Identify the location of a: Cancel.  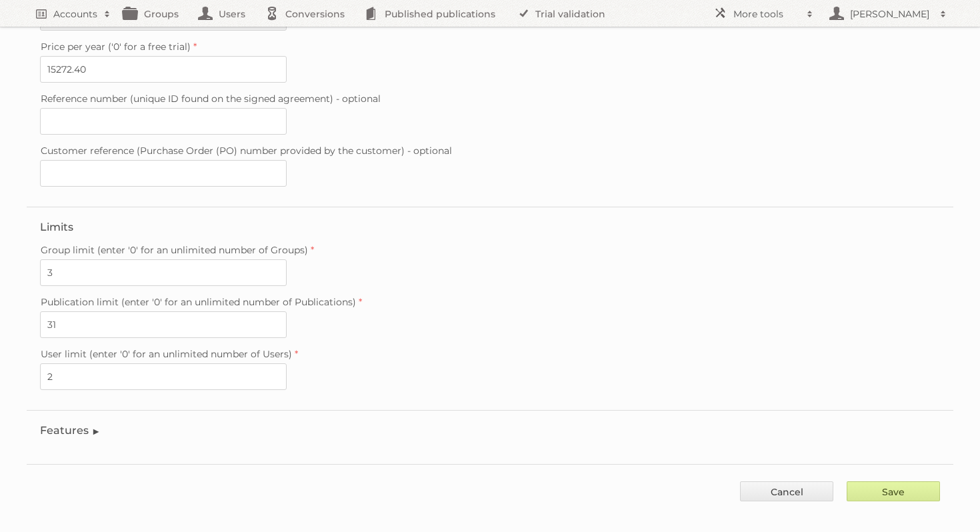
(787, 491).